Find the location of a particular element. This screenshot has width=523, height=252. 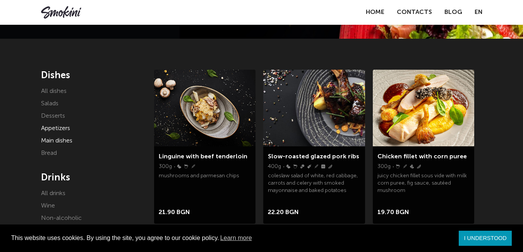

a: All dishes is located at coordinates (54, 91).